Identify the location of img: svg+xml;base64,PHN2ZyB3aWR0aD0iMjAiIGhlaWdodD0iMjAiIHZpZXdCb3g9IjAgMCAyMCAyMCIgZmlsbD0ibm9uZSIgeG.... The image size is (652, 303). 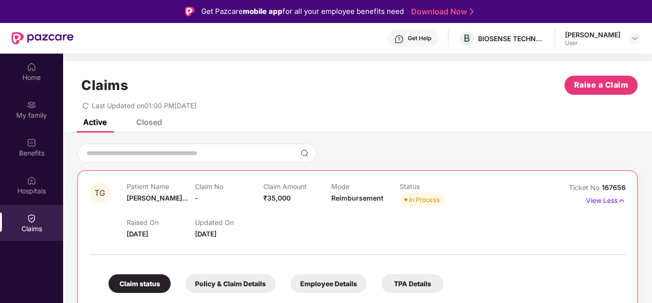
(32, 105).